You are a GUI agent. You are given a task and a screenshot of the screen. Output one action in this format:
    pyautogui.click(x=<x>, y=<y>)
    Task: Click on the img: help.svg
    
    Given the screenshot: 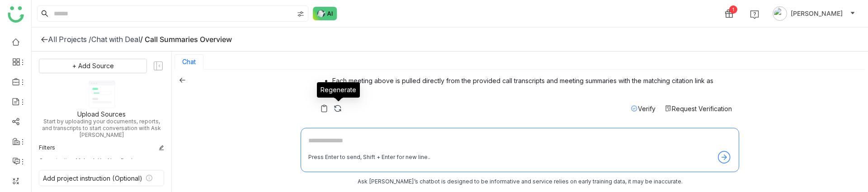 What is the action you would take?
    pyautogui.click(x=755, y=15)
    